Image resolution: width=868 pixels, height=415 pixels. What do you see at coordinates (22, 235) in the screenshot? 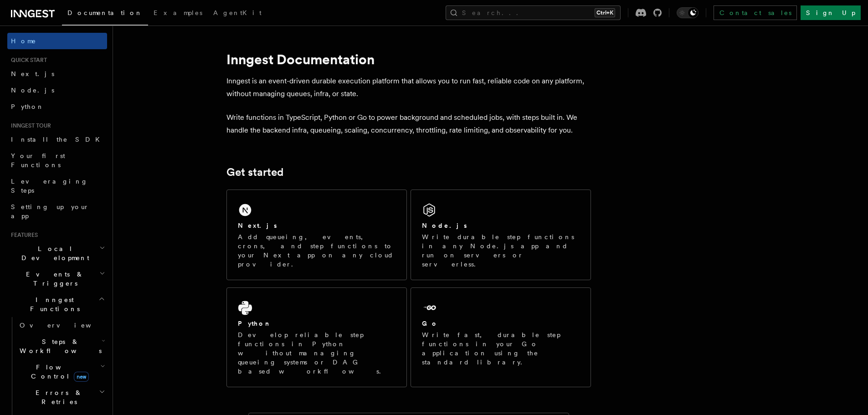
I see `span: Features` at bounding box center [22, 235].